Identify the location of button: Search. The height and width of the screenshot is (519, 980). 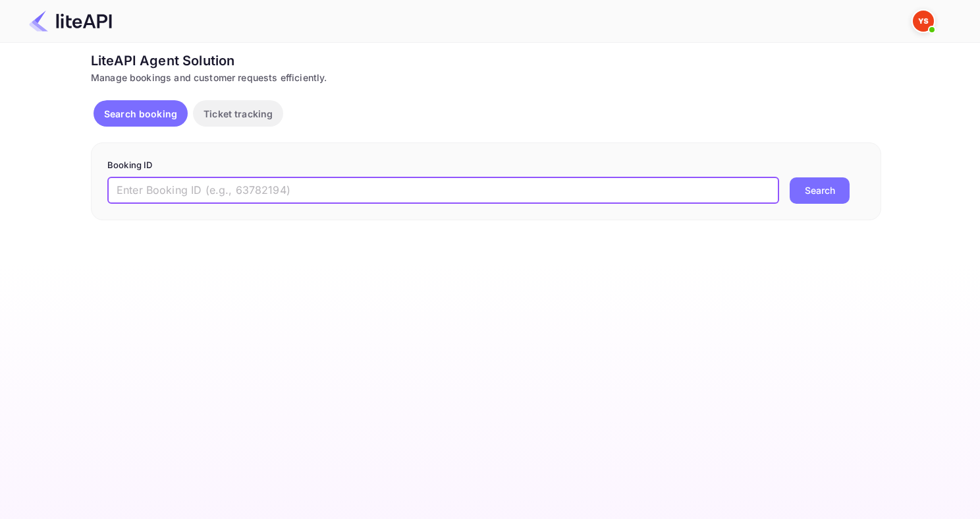
(819, 191).